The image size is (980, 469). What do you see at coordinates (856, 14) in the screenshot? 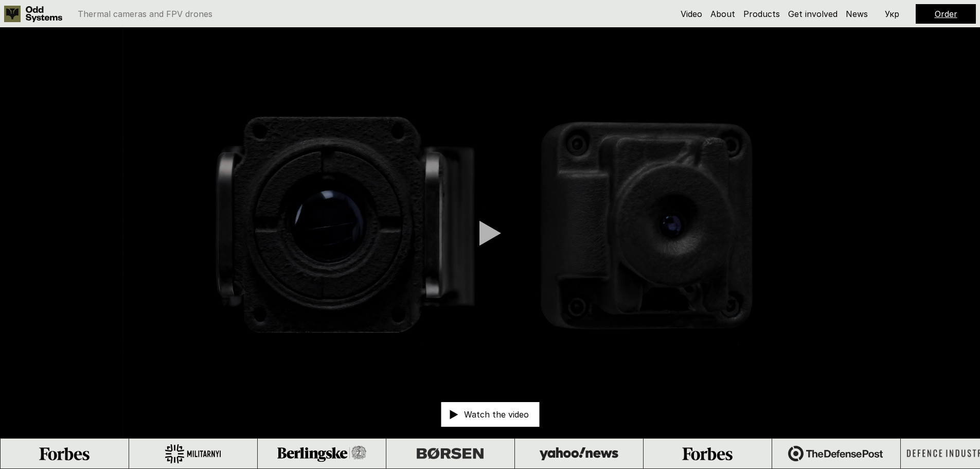
I see `a: News` at bounding box center [856, 14].